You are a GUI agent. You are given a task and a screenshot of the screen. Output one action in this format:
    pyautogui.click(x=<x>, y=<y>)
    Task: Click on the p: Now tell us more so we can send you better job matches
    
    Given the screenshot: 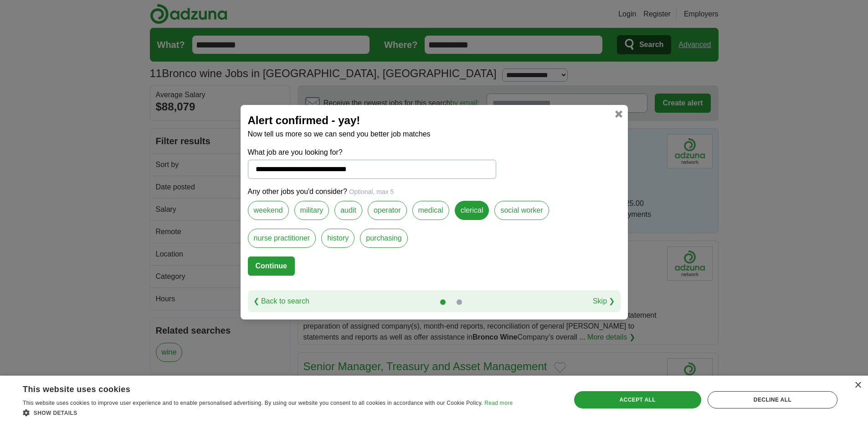 What is the action you would take?
    pyautogui.click(x=434, y=134)
    